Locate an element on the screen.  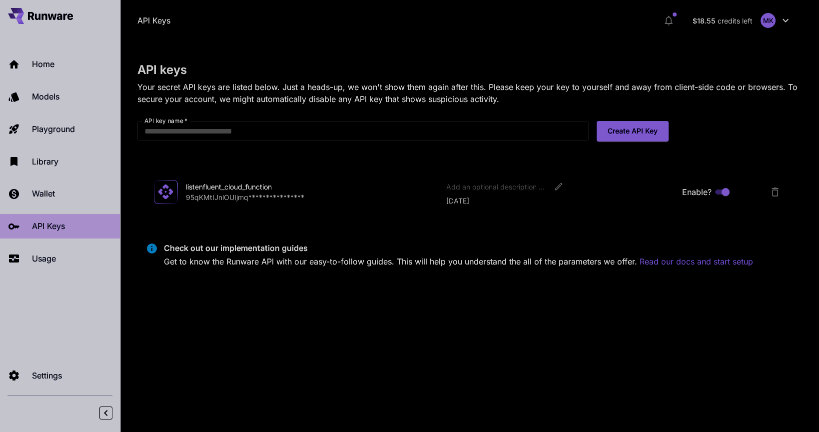
div: Collapse sidebar is located at coordinates (113, 413).